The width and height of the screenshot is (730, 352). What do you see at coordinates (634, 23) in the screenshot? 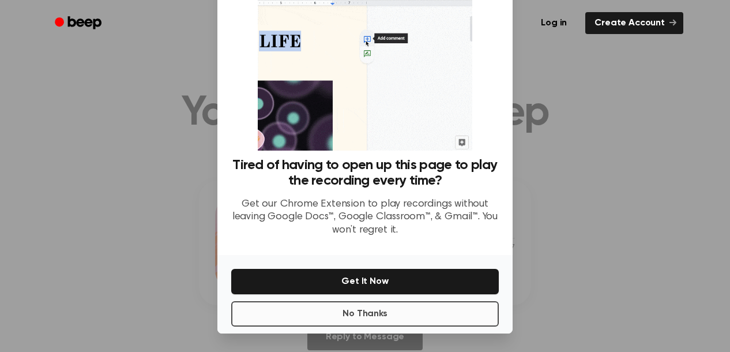
I see `a: Create Account` at bounding box center [634, 23].